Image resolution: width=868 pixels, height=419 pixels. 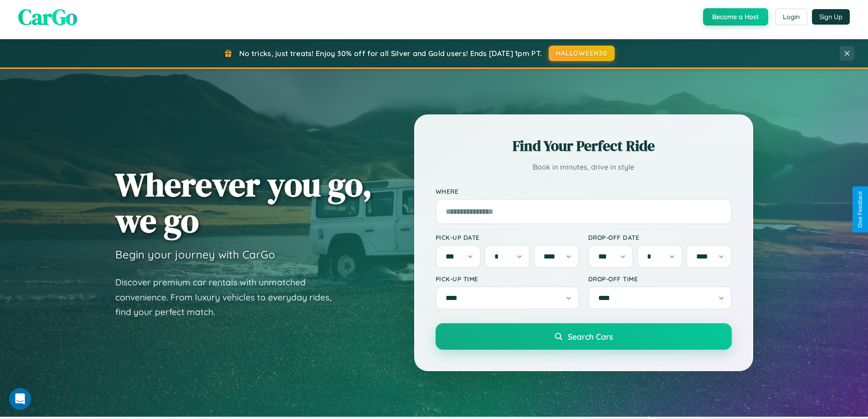 What do you see at coordinates (507, 279) in the screenshot?
I see `label: Pick-up Time` at bounding box center [507, 279].